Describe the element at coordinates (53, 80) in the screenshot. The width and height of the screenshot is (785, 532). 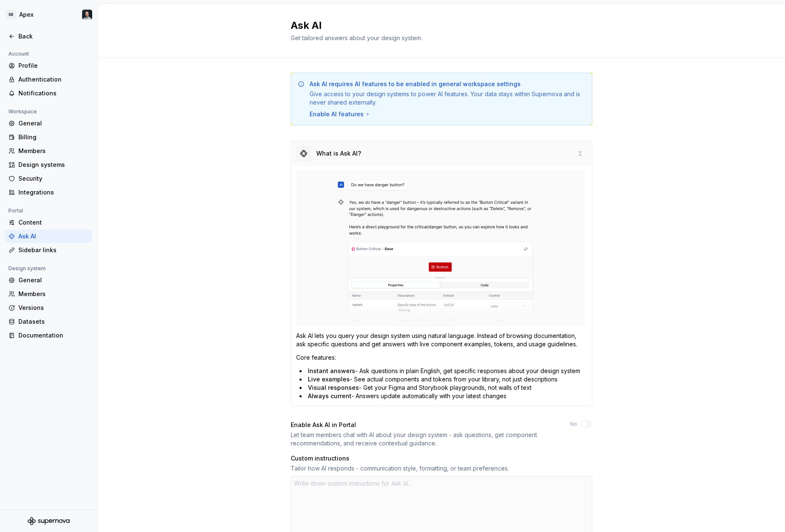
I see `div: Authentication` at that location.